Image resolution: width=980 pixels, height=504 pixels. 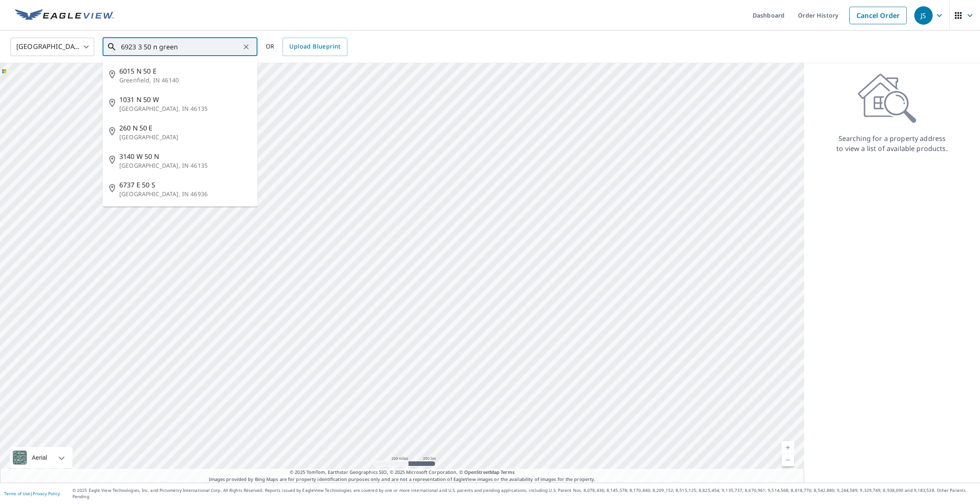 What do you see at coordinates (185, 100) in the screenshot?
I see `span: 1031 N 50 W` at bounding box center [185, 100].